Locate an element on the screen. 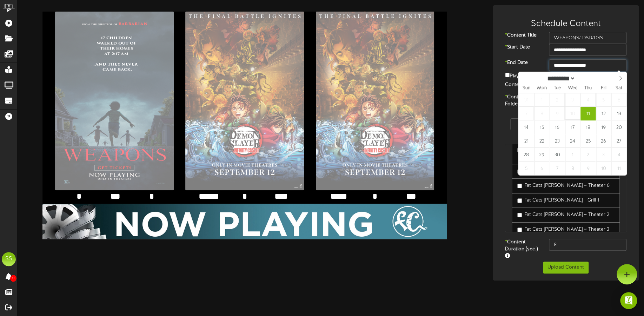  label: End Date is located at coordinates (521, 63).